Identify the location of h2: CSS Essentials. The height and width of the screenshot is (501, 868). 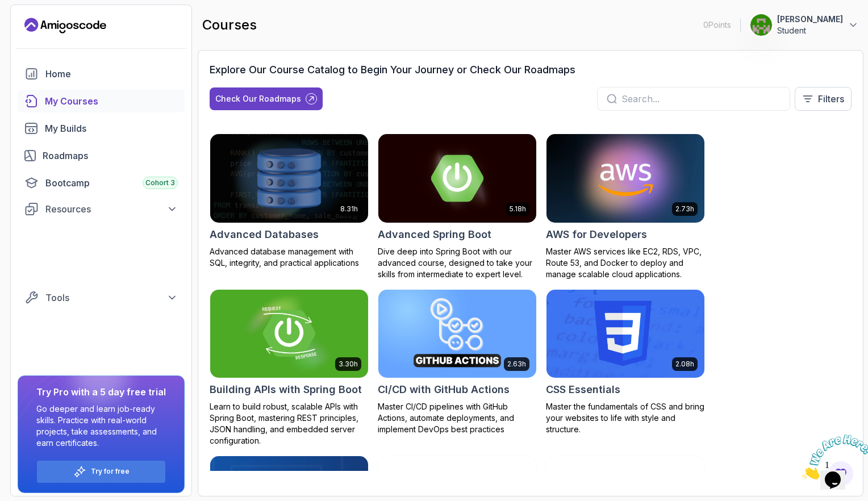
(583, 390).